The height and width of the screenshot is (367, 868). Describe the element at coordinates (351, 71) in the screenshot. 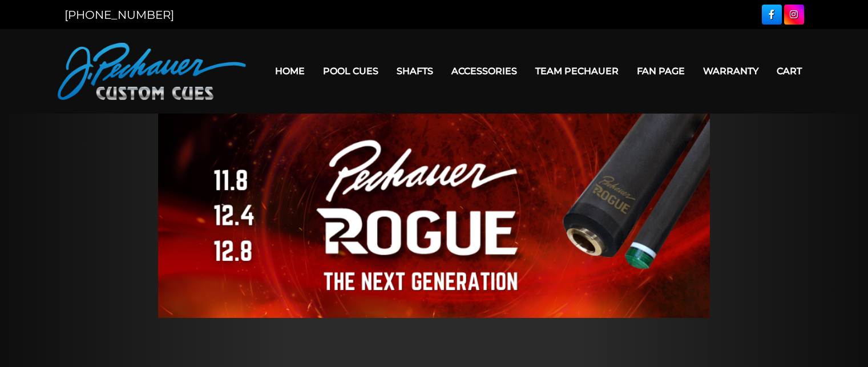

I see `a: Pool Cues` at that location.